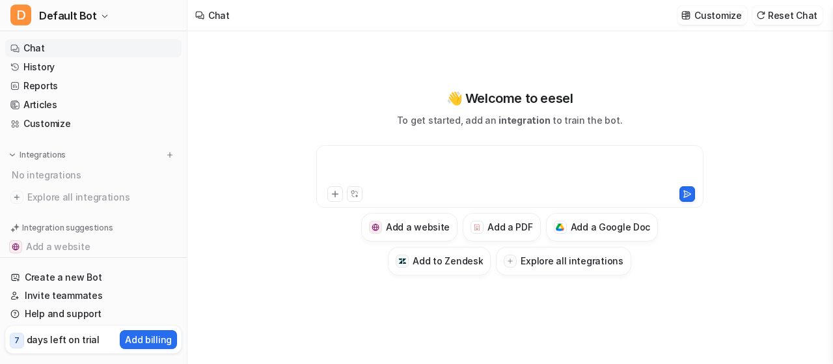 The width and height of the screenshot is (833, 364). Describe the element at coordinates (21, 15) in the screenshot. I see `span: D` at that location.